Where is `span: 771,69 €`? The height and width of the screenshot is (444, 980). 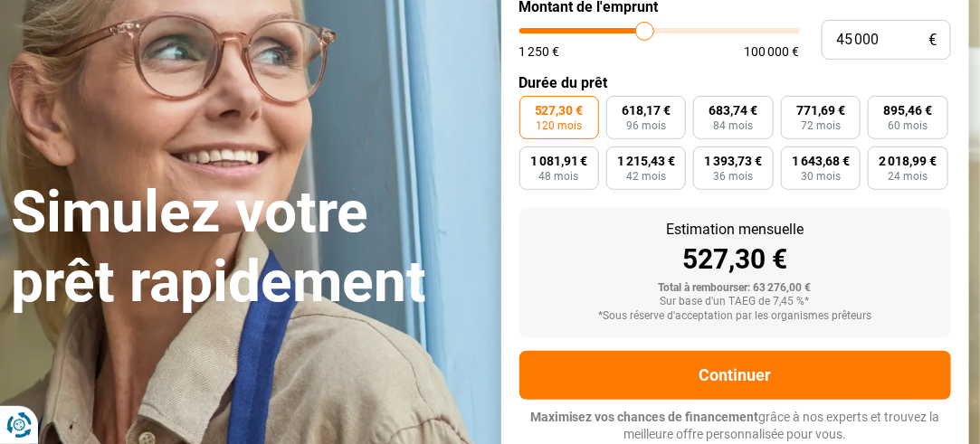
span: 771,69 € is located at coordinates (821, 111).